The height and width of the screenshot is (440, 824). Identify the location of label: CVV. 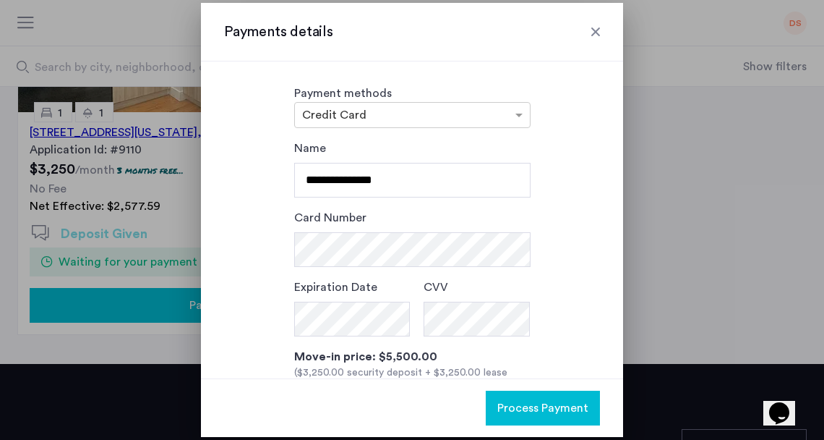
(436, 287).